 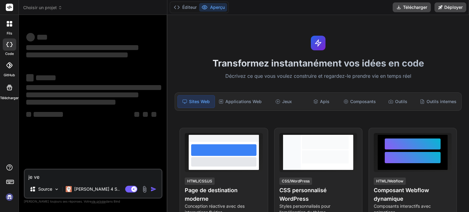 What do you see at coordinates (40, 7) in the screenshot?
I see `font: Choisir un projet` at bounding box center [40, 7].